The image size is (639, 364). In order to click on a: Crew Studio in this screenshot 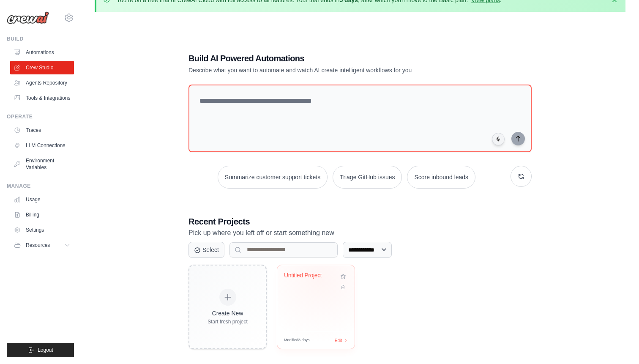, I will do `click(42, 67)`.